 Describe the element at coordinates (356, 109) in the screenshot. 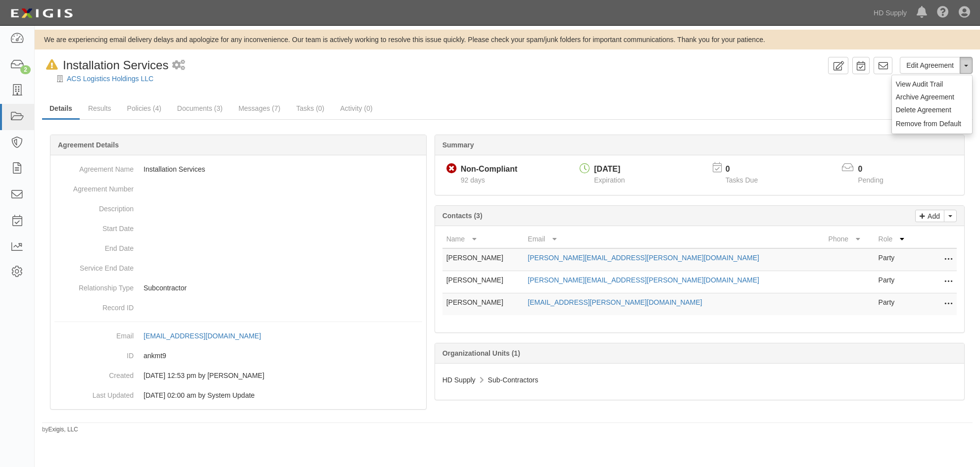

I see `a: Activity (0)` at that location.